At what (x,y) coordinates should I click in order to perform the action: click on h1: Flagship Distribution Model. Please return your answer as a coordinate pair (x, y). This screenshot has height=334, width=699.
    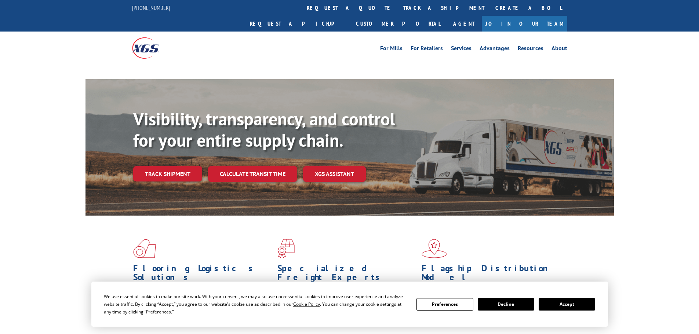
    Looking at the image, I should click on (491, 275).